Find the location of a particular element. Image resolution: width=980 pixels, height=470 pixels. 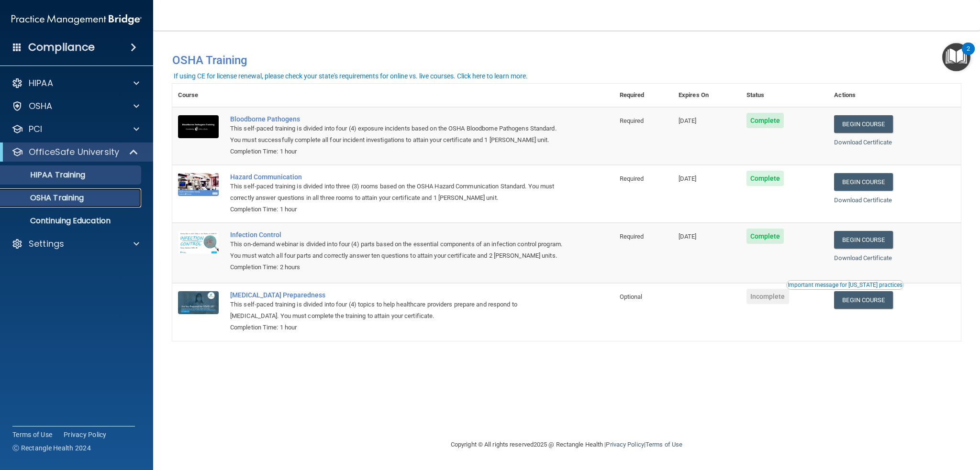

div: Hazard Communication is located at coordinates (398, 177).